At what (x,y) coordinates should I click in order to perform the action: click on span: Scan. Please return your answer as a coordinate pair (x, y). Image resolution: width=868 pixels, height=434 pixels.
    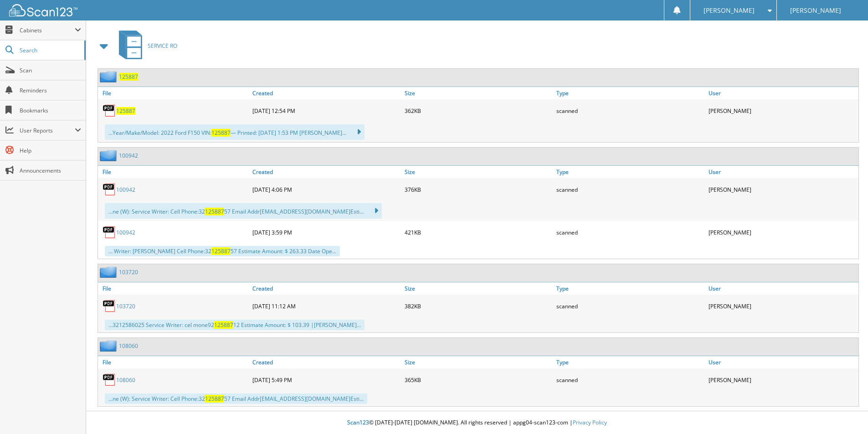
    Looking at the image, I should click on (50, 70).